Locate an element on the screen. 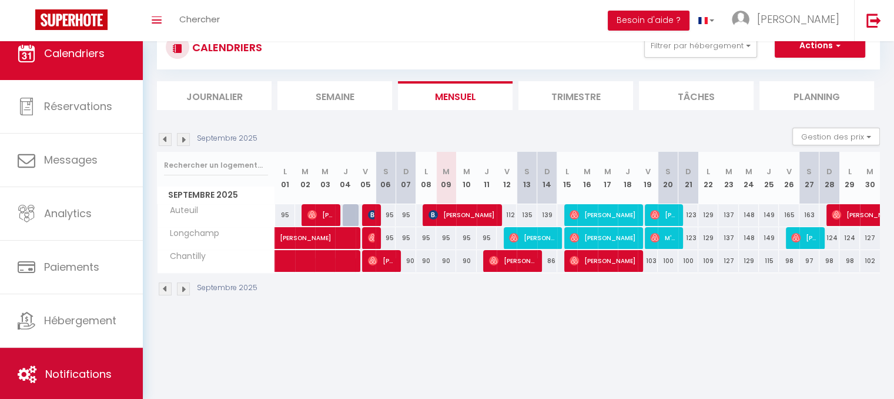  span: Longchamp is located at coordinates (190, 233).